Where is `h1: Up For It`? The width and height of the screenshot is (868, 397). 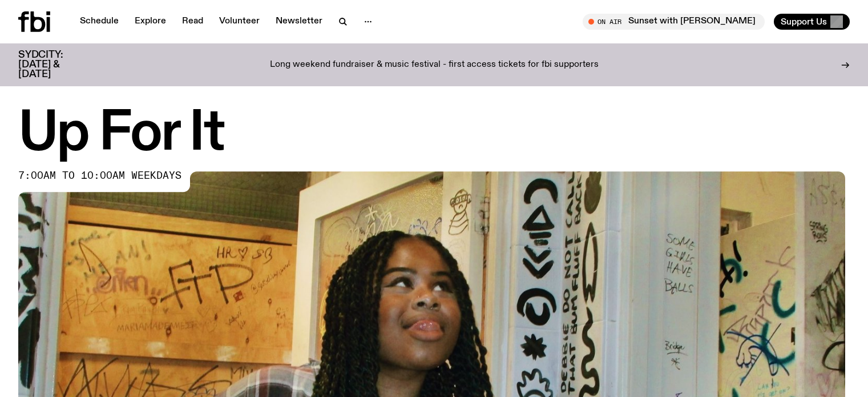 h1: Up For It is located at coordinates (434, 134).